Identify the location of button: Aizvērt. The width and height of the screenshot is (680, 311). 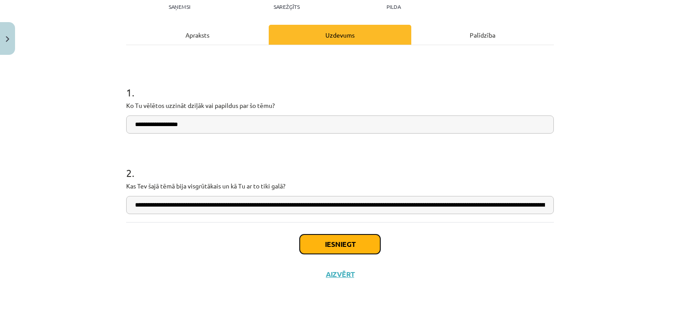
(340, 274).